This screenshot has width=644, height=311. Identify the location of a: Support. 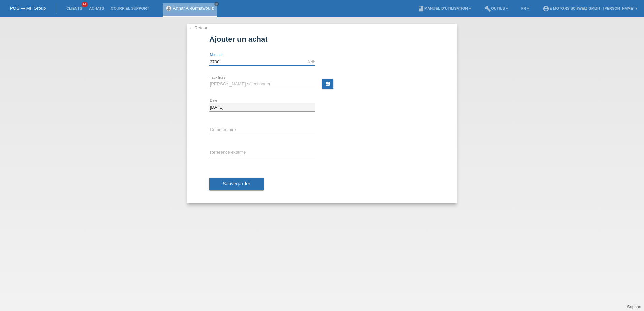
(634, 307).